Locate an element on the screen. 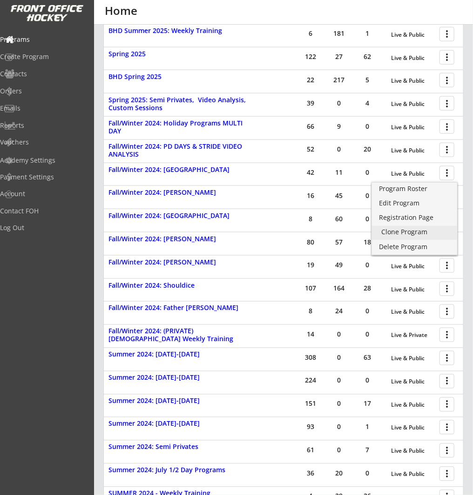 This screenshot has width=473, height=495. div: 80 is located at coordinates (310, 242).